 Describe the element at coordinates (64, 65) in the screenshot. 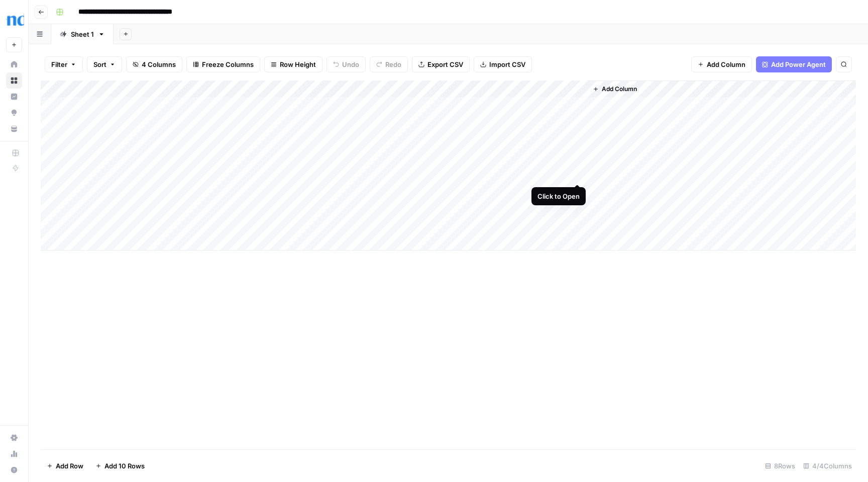

I see `button: Filter` at that location.